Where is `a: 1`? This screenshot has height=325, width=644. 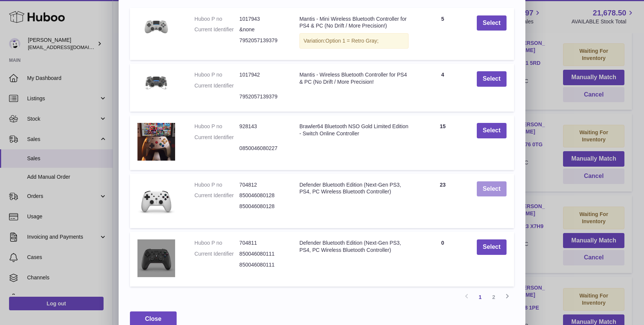
a: 1 is located at coordinates (480, 297).